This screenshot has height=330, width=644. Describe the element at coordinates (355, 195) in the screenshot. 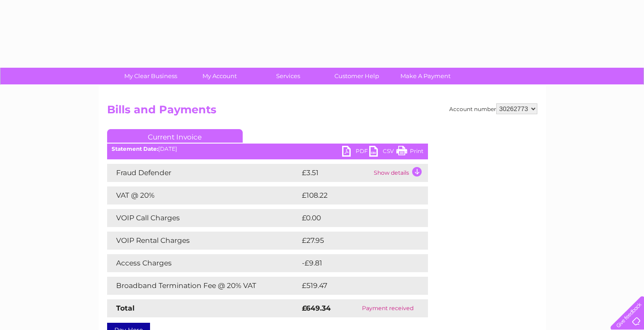

I see `td: £108.22` at that location.